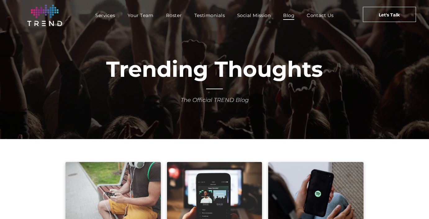 The height and width of the screenshot is (219, 429). I want to click on img: logo, so click(45, 15).